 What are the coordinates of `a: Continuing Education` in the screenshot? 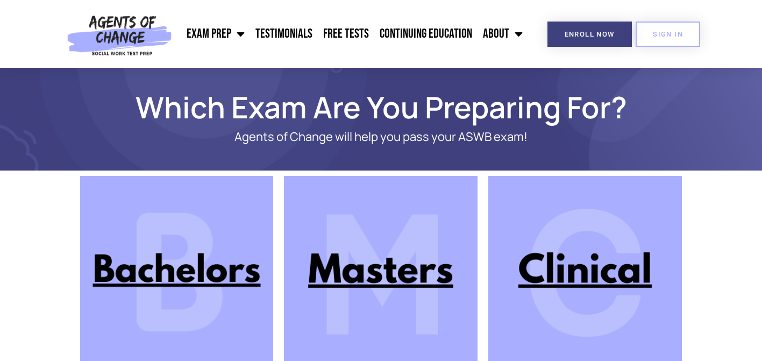 It's located at (426, 34).